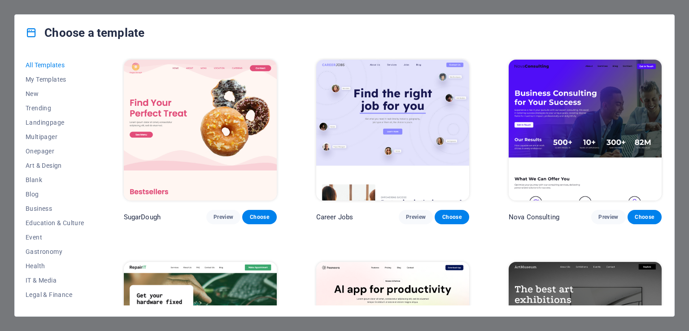  What do you see at coordinates (55, 122) in the screenshot?
I see `button: Landingpage` at bounding box center [55, 122].